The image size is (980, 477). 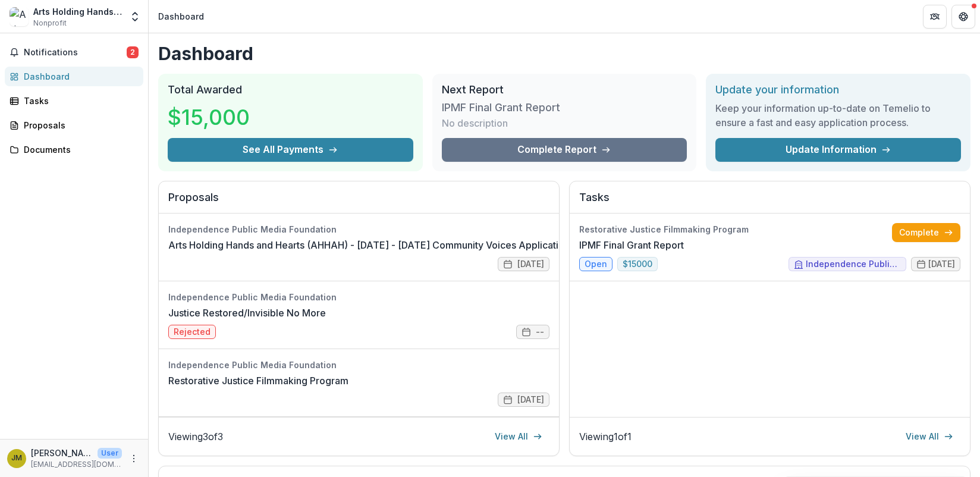 I want to click on div: Arts Holding Hands and Hearts (AHHAH), so click(x=77, y=11).